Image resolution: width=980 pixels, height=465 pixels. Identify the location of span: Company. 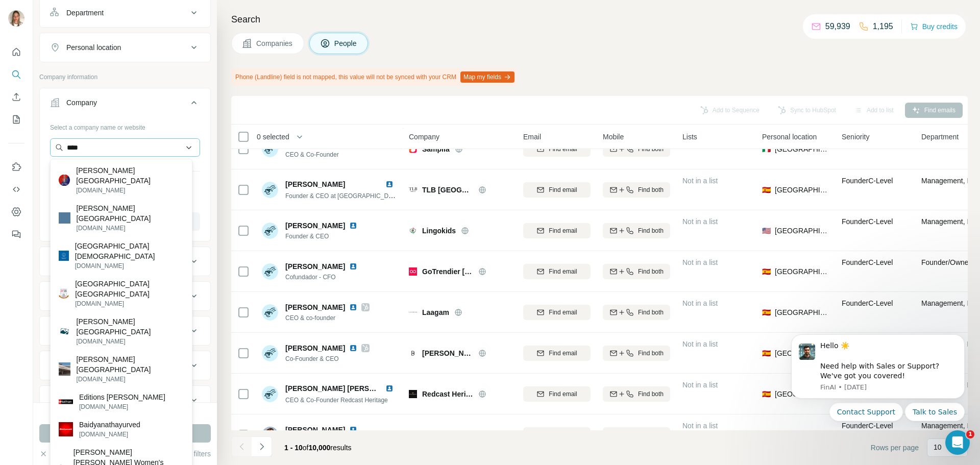
(425, 137).